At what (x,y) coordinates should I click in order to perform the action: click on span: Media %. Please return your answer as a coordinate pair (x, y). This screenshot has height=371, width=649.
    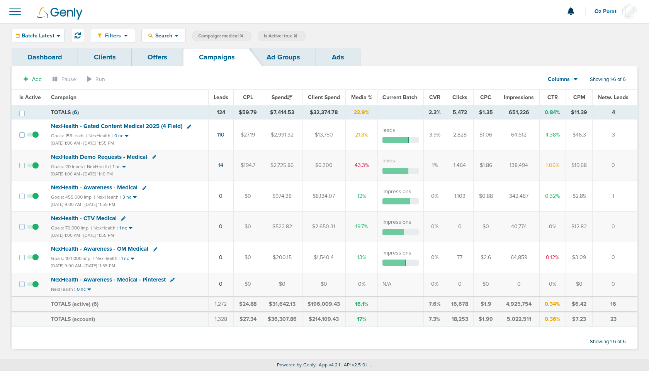
    Looking at the image, I should click on (361, 97).